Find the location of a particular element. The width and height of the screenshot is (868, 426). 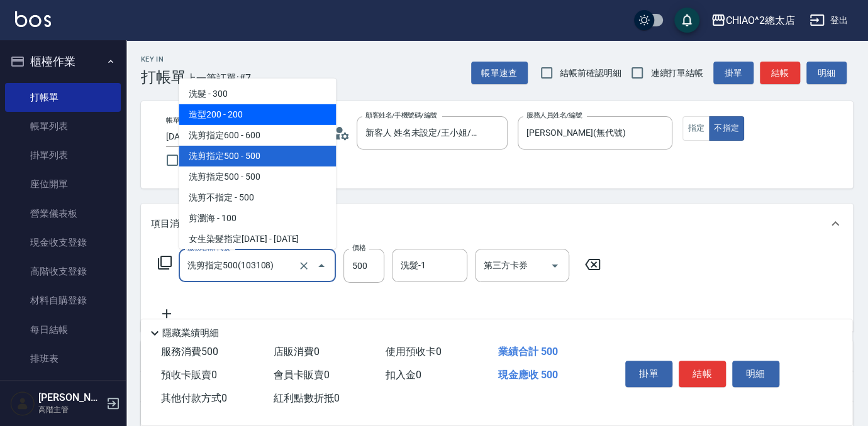

span: 上一筆訂單:#7 is located at coordinates (218, 78).